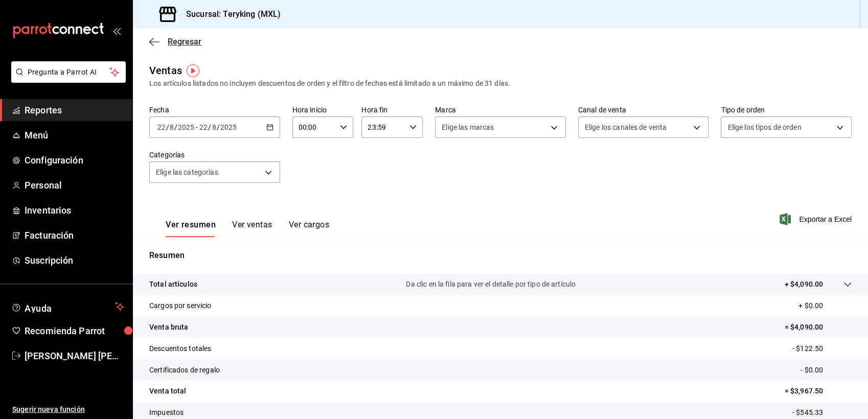  I want to click on p: - $122.50, so click(822, 349).